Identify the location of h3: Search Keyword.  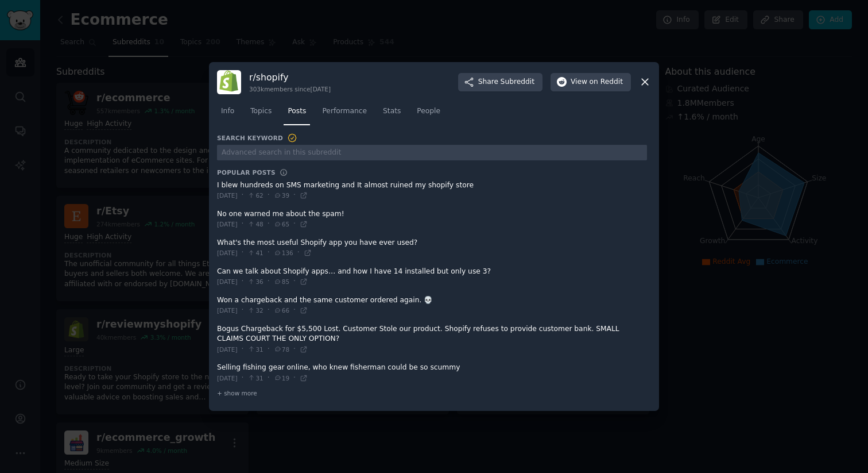
(257, 138).